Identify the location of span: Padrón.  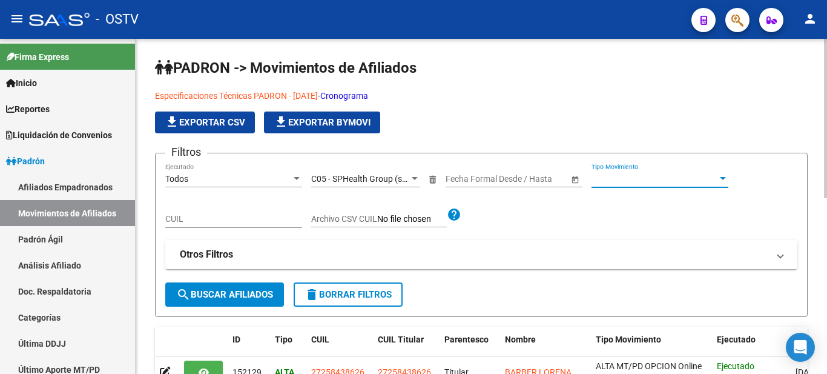
(25, 161).